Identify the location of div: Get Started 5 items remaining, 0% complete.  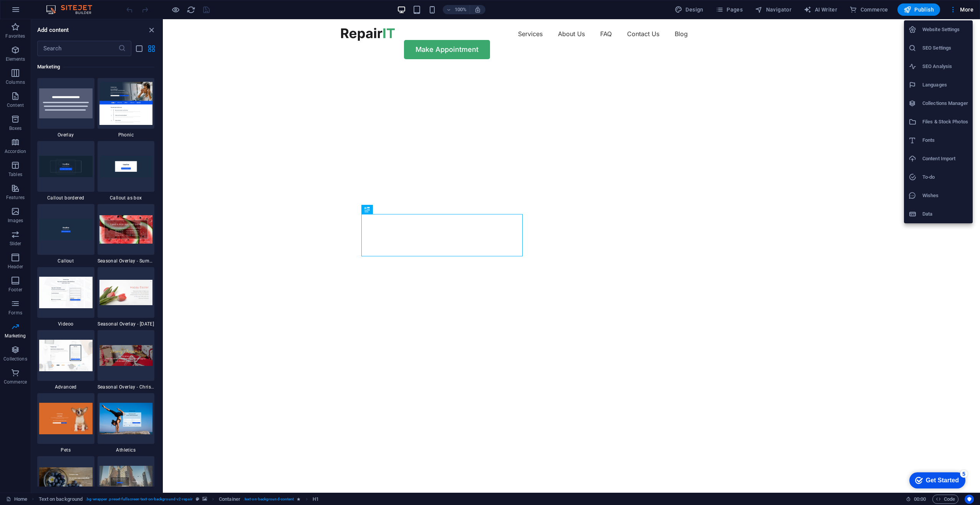
(32, 12).